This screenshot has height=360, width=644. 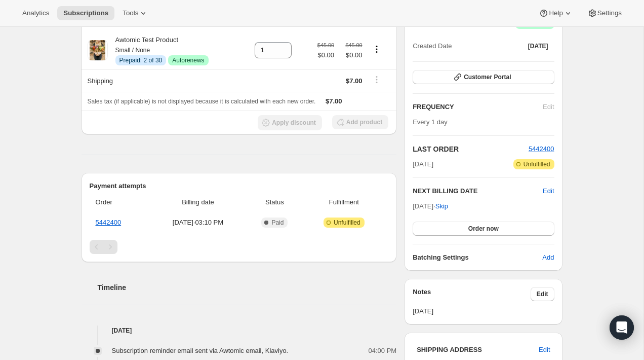 What do you see at coordinates (484, 77) in the screenshot?
I see `button: Customer Portal` at bounding box center [484, 77].